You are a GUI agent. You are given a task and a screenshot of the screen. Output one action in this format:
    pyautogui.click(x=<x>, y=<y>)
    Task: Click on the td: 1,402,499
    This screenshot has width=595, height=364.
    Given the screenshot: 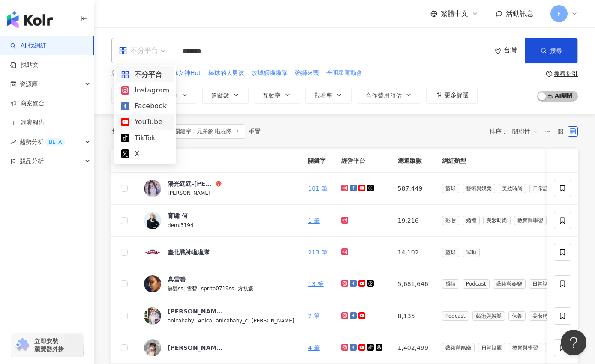 What is the action you would take?
    pyautogui.click(x=413, y=348)
    